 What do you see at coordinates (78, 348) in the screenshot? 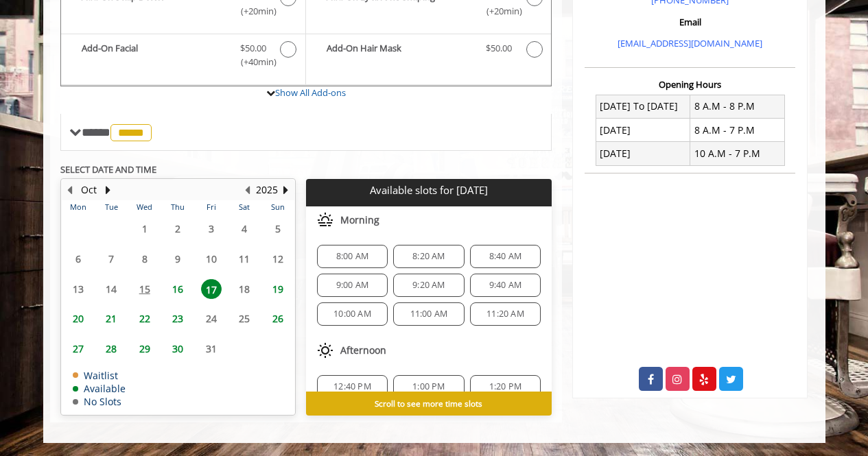
I see `span: 27` at bounding box center [78, 348].